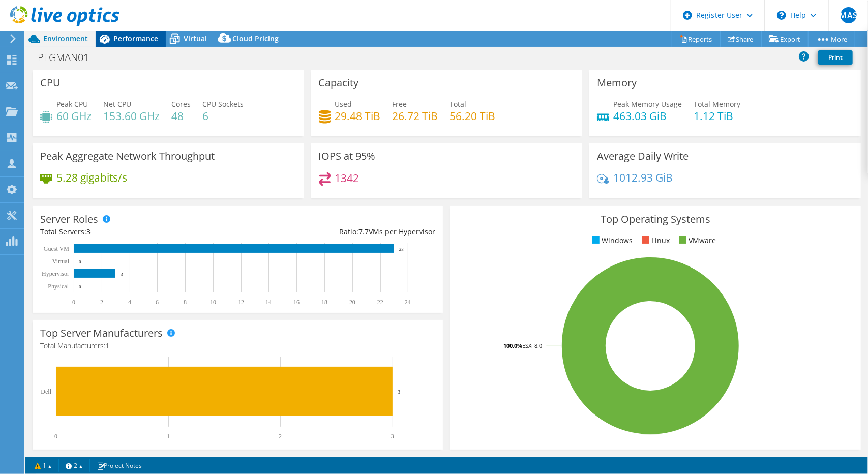 The image size is (868, 474). I want to click on a: 1, so click(43, 466).